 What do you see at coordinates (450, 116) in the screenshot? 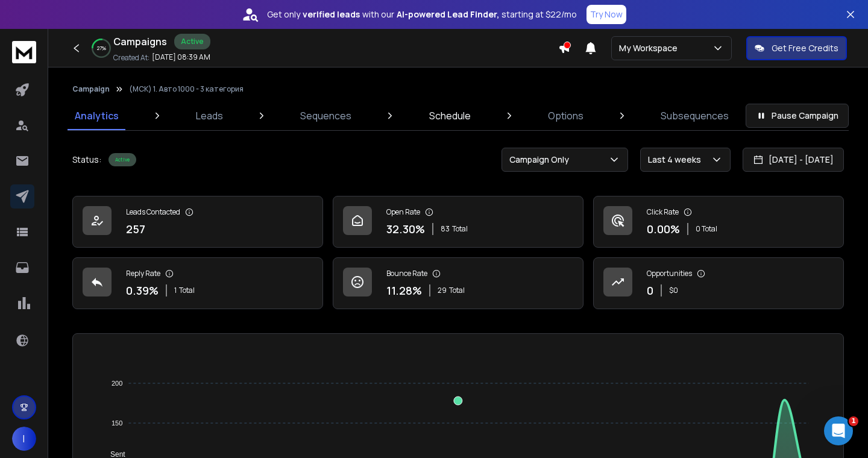
I see `a: Schedule` at bounding box center [450, 116].